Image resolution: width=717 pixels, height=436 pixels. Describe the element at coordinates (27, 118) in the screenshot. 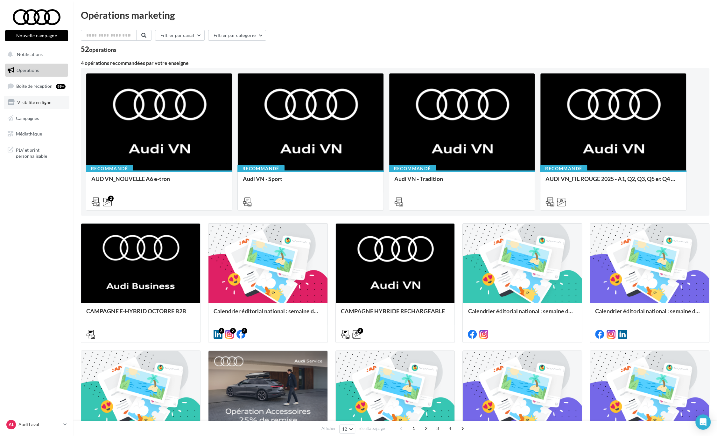

I see `span: Campagnes` at that location.